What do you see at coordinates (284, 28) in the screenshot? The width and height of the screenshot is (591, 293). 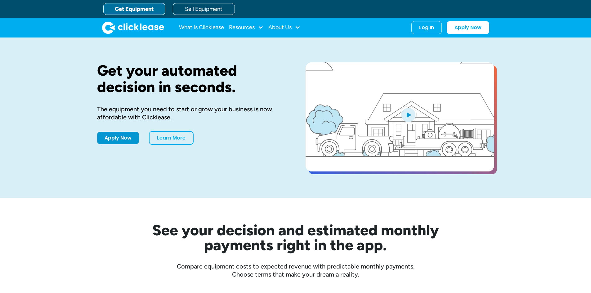 I see `div: About Us` at bounding box center [284, 28].